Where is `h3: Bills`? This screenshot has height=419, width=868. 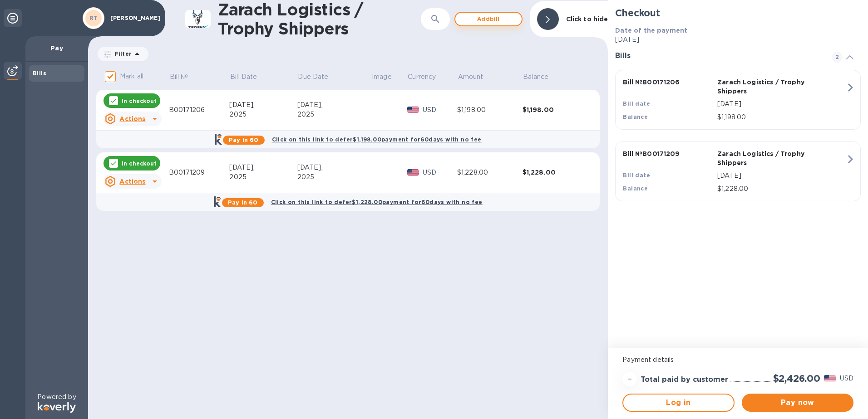
h3: Bills is located at coordinates (718, 56).